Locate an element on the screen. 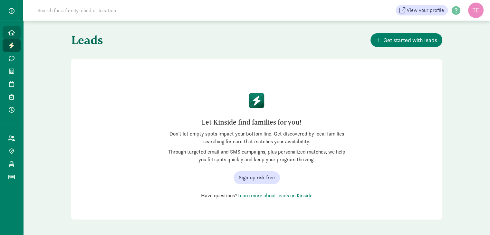 This screenshot has width=490, height=235. a: Learn more about leads on Kinside is located at coordinates (275, 196).